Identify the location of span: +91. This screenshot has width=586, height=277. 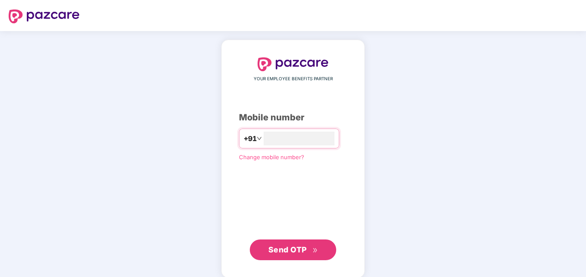
(250, 139).